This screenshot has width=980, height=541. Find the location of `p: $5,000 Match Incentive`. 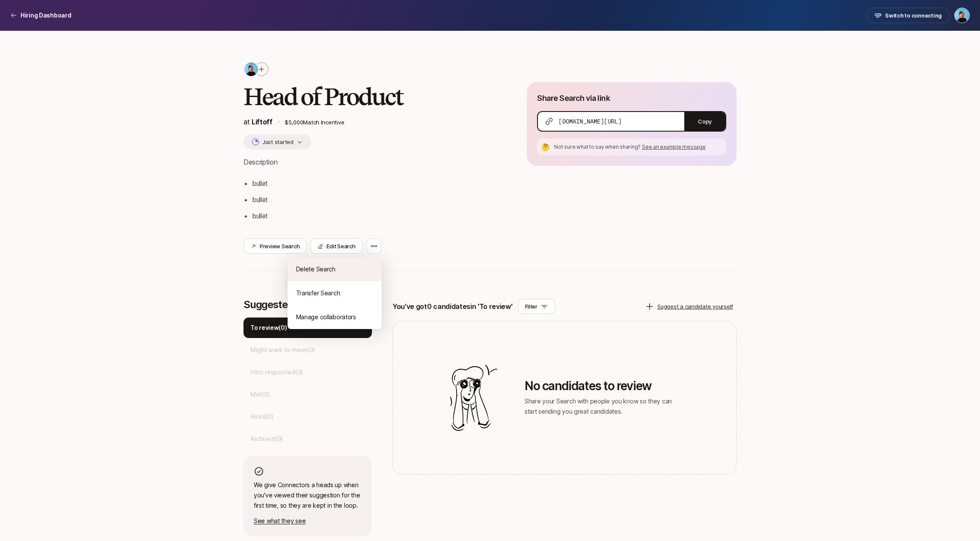

p: $5,000 Match Incentive is located at coordinates (392, 123).